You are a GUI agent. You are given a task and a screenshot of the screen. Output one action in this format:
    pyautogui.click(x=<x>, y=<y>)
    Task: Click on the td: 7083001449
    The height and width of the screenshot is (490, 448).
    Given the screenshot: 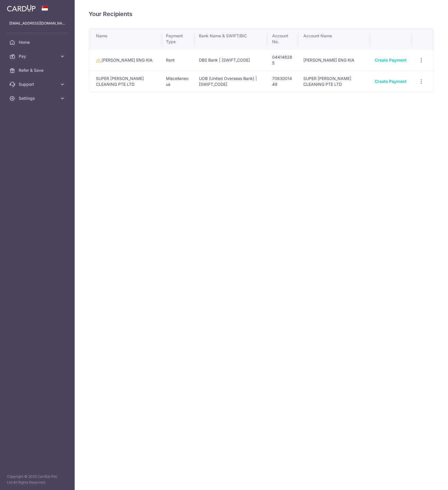 What is the action you would take?
    pyautogui.click(x=283, y=81)
    